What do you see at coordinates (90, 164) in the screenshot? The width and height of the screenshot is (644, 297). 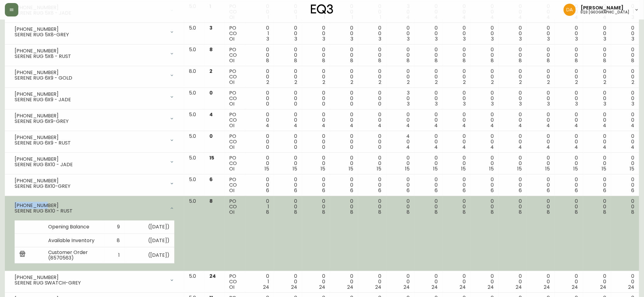 I see `div: SERENE RUG 8X10 - JADE` at bounding box center [90, 164].